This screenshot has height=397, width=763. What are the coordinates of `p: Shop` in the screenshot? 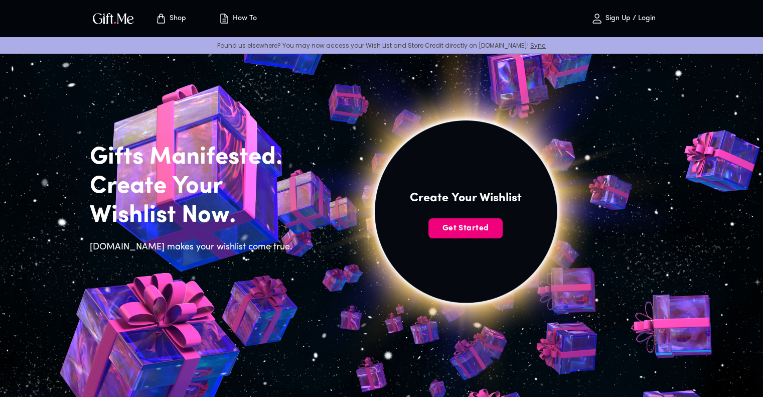 It's located at (176, 19).